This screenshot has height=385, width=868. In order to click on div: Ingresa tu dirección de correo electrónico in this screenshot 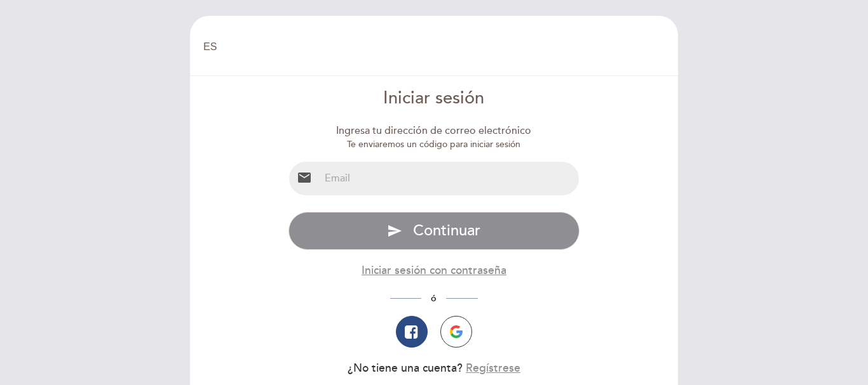, I will do `click(434, 131)`.